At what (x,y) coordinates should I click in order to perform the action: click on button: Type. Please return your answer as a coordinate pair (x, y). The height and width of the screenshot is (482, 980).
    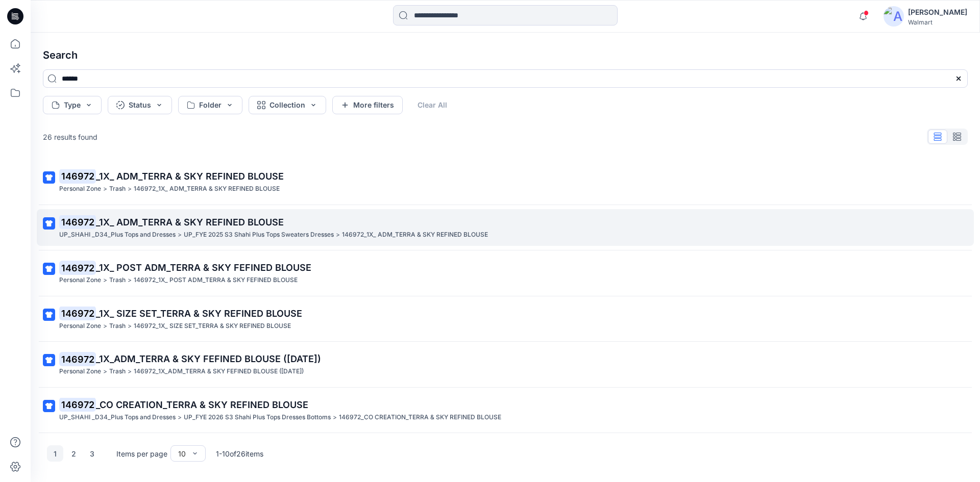
    Looking at the image, I should click on (72, 105).